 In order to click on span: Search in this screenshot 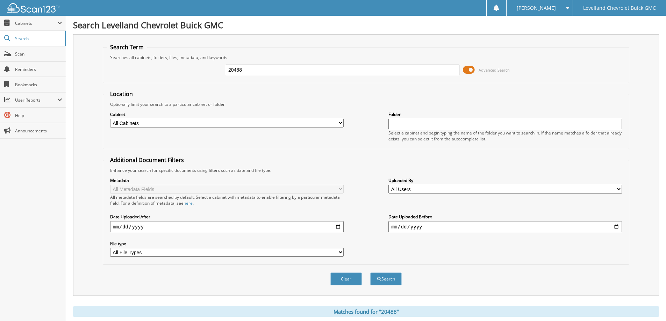, I will do `click(38, 38)`.